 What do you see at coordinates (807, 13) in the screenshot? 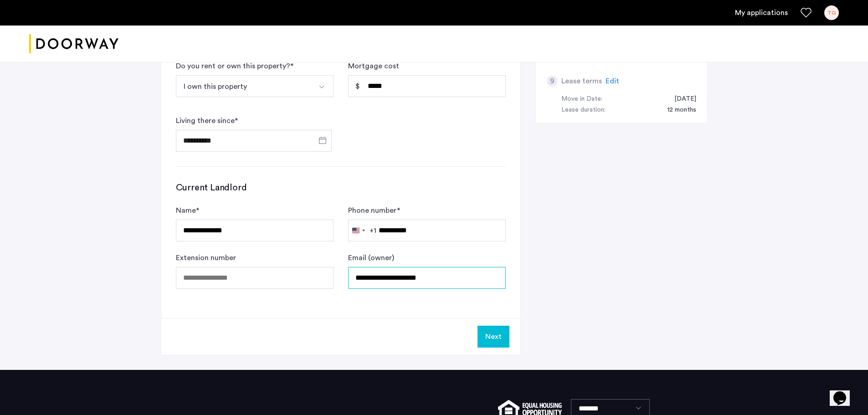
I see `a: Favorites` at bounding box center [807, 13].